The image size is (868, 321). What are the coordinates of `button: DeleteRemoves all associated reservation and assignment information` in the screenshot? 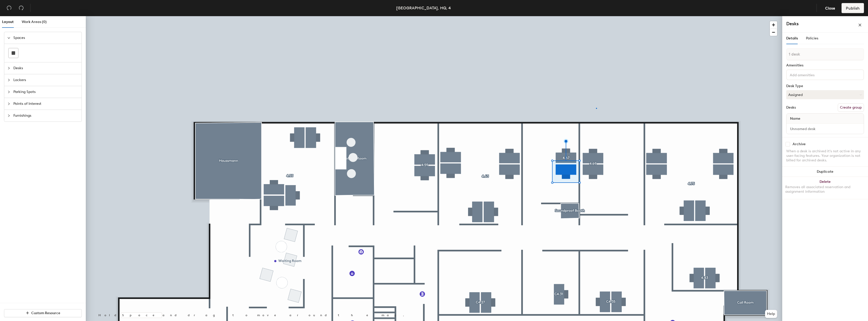 It's located at (825, 188).